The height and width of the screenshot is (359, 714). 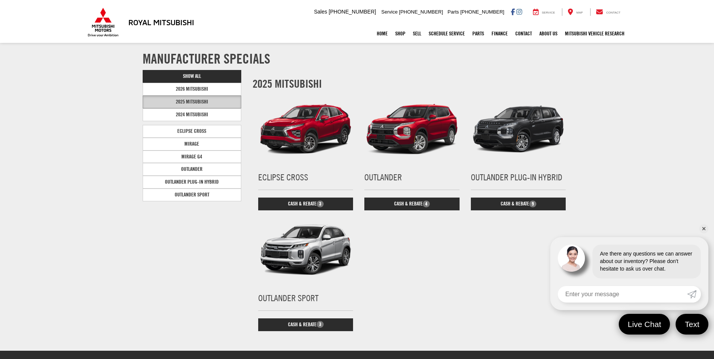 I want to click on h3: Eclipse Cross, so click(x=306, y=177).